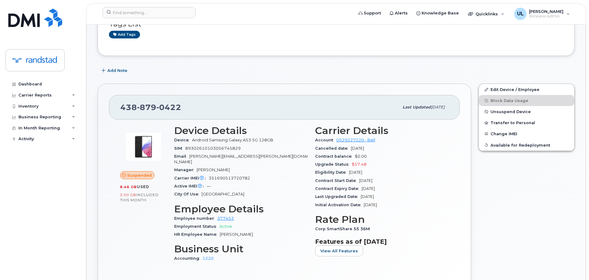 Image resolution: width=589 pixels, height=280 pixels. What do you see at coordinates (359, 164) in the screenshot?
I see `span: $57.48` at bounding box center [359, 164].